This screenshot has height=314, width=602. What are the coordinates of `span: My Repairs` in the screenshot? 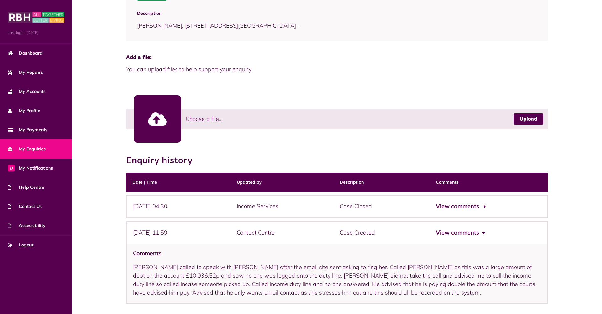 It's located at (25, 72).